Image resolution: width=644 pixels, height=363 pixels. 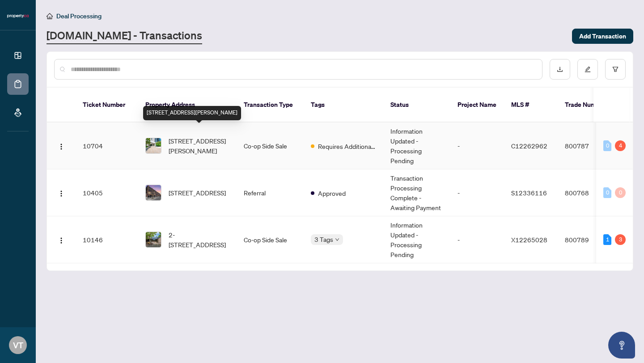 I want to click on span: filter, so click(x=616, y=69).